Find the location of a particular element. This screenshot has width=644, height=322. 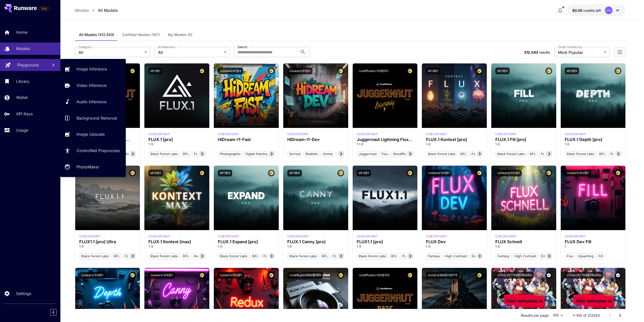

button: bfl:4@1 is located at coordinates (156, 173).